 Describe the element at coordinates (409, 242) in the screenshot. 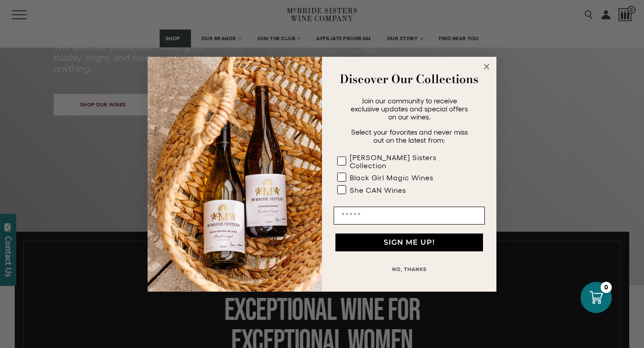

I see `button: SIGN ME UP!` at that location.